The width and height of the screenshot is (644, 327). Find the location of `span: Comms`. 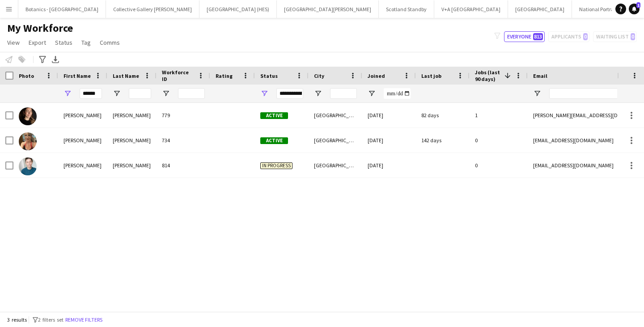

span: Comms is located at coordinates (110, 43).